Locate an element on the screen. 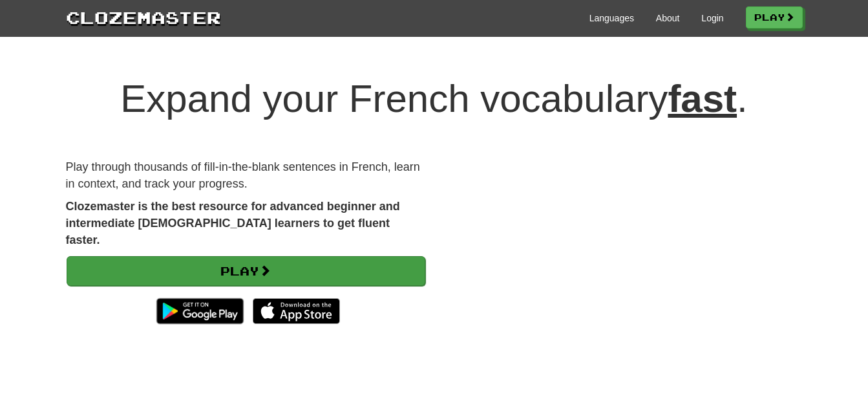 This screenshot has width=868, height=401. img: Download_on_the_App_Store_Badge_US-UK_135x40-25178aeef6eb6b83b96f5f2d004eda3bffbb37122de64afbaef7... is located at coordinates (296, 311).